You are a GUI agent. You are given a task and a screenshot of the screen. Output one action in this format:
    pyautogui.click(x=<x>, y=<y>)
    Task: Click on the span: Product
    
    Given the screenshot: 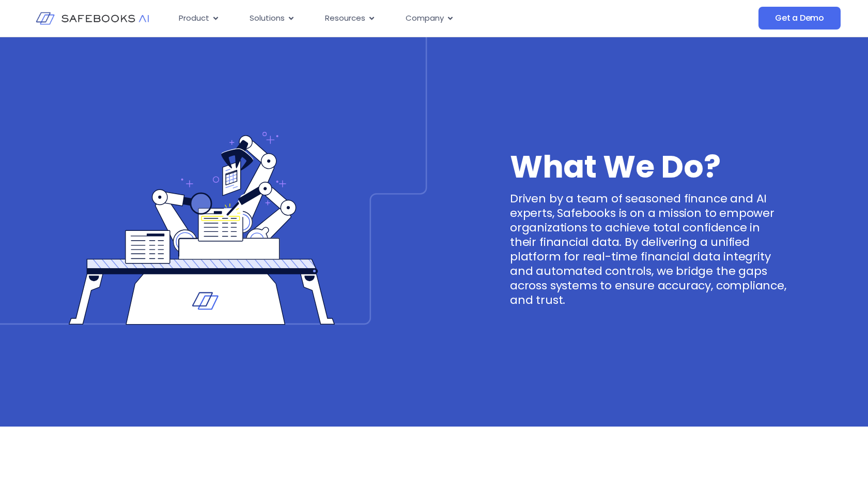 What is the action you would take?
    pyautogui.click(x=194, y=18)
    